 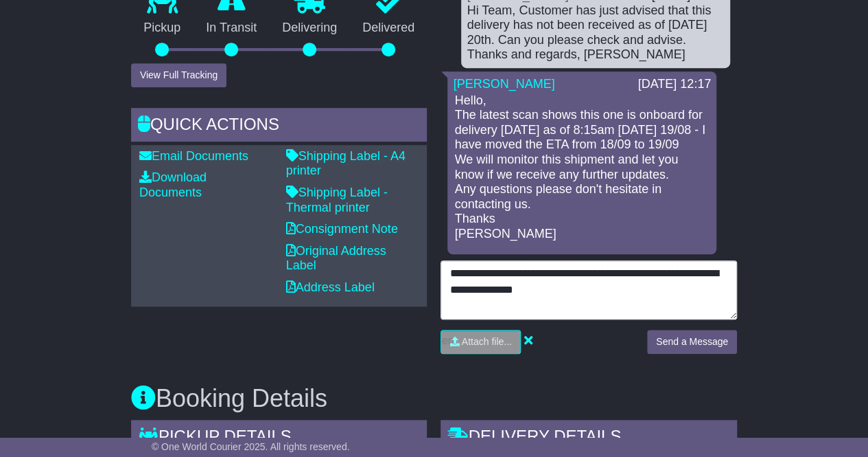 I want to click on a: Original Address Label, so click(x=336, y=258).